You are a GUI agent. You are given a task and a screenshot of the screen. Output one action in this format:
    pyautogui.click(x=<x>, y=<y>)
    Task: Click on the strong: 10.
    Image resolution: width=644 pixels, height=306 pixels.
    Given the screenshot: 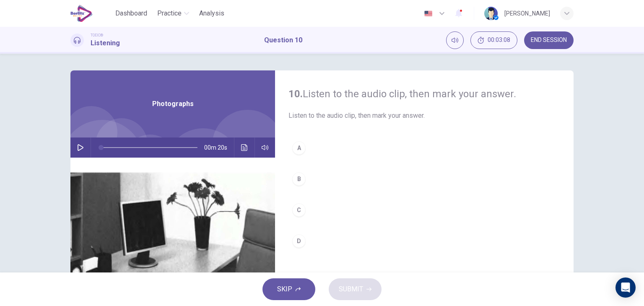 What is the action you would take?
    pyautogui.click(x=296, y=94)
    